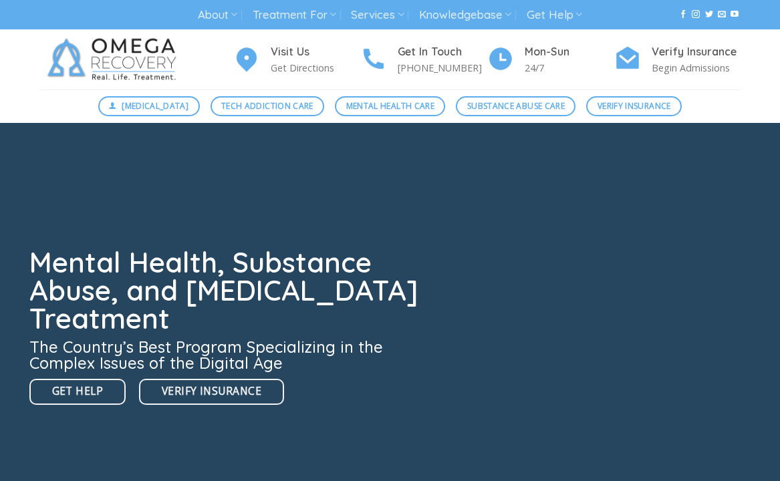 This screenshot has width=780, height=481. What do you see at coordinates (316, 52) in the screenshot?
I see `h4: Visit Us` at bounding box center [316, 52].